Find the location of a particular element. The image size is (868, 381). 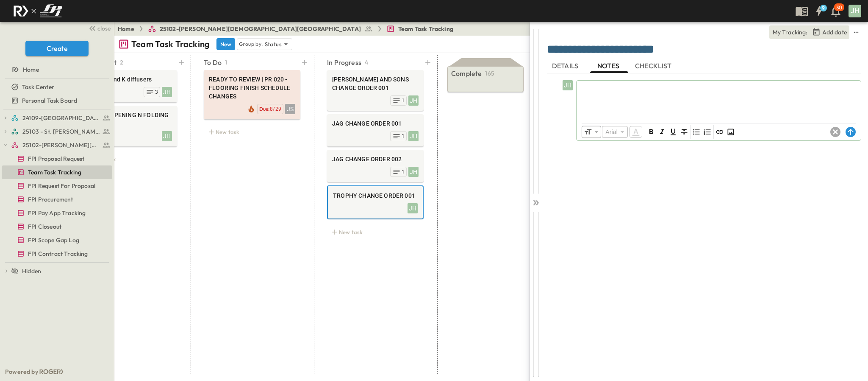

span: FPI Contract Tracking is located at coordinates (58, 254).